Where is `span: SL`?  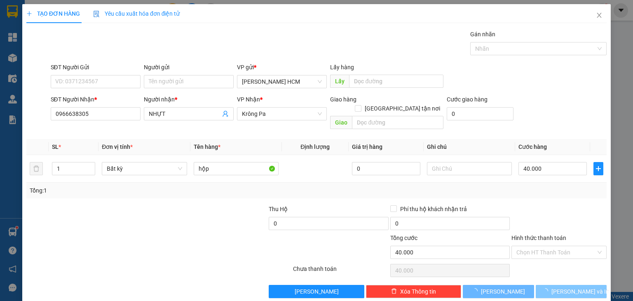
span: SL is located at coordinates (55, 147).